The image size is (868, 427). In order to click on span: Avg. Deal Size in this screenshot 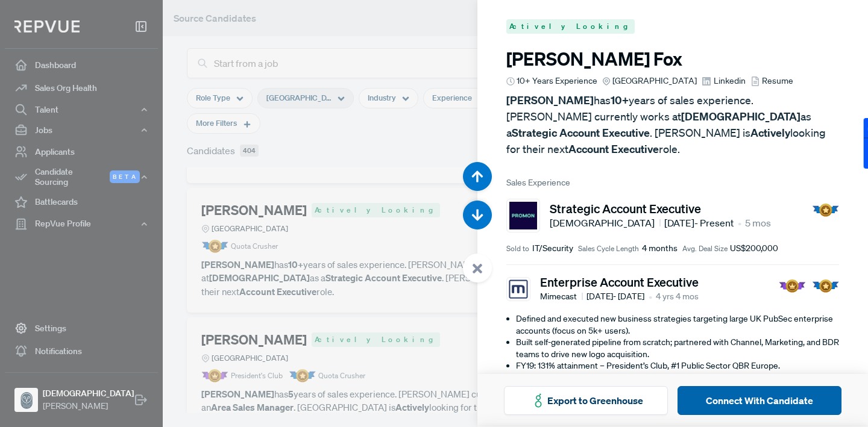, I will do `click(705, 249)`.